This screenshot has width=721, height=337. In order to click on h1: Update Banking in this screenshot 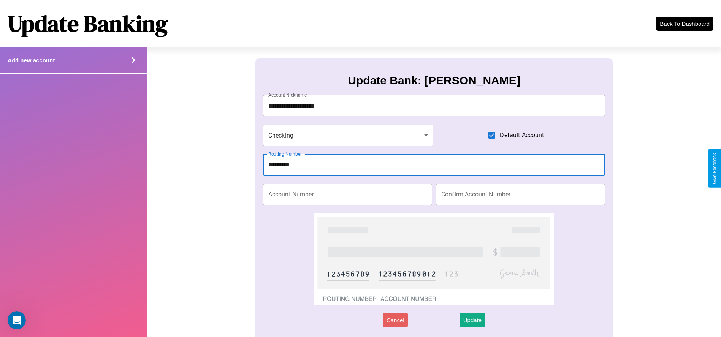, I will do `click(87, 24)`.